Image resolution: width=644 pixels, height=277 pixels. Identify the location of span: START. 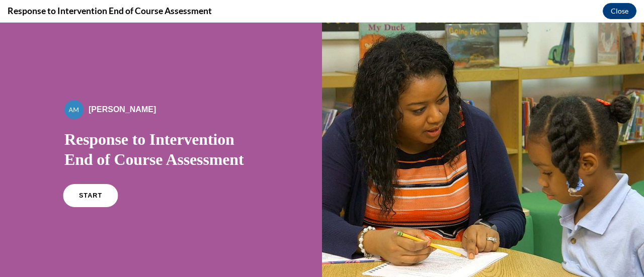
(91, 173).